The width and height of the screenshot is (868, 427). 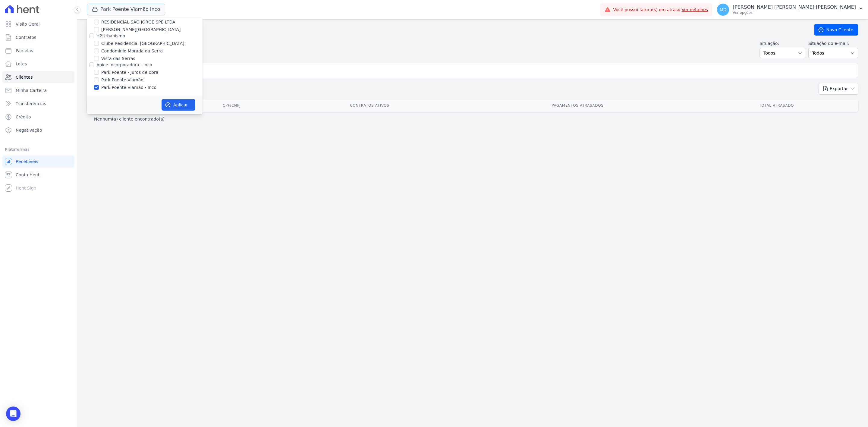 I want to click on label: Situação:, so click(x=783, y=44).